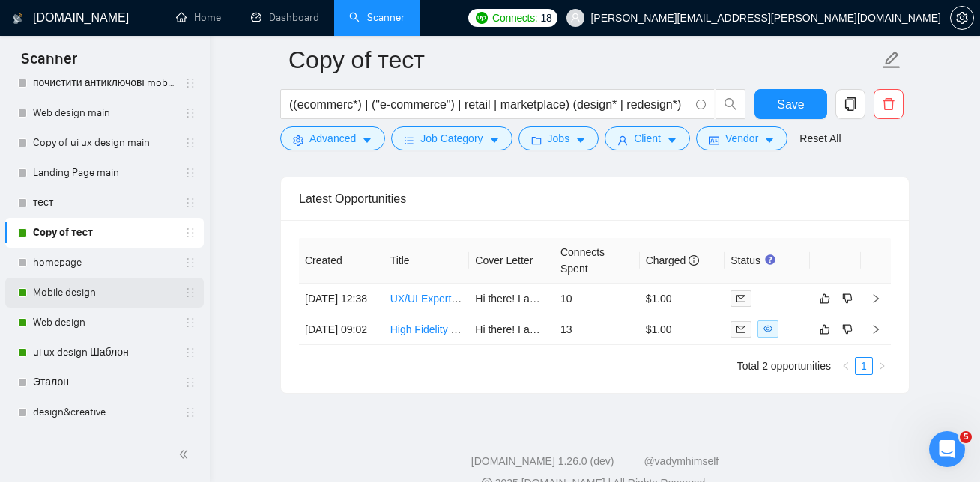 This screenshot has width=980, height=482. I want to click on th: Title, so click(427, 260).